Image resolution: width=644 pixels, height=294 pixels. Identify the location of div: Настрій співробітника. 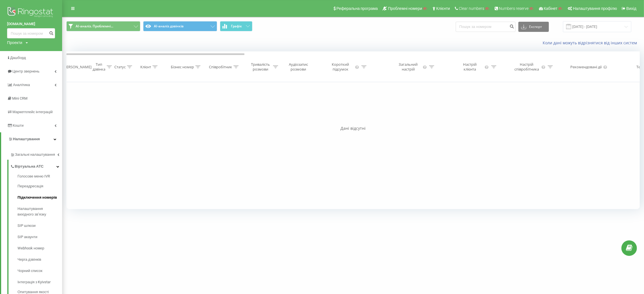
(527, 67).